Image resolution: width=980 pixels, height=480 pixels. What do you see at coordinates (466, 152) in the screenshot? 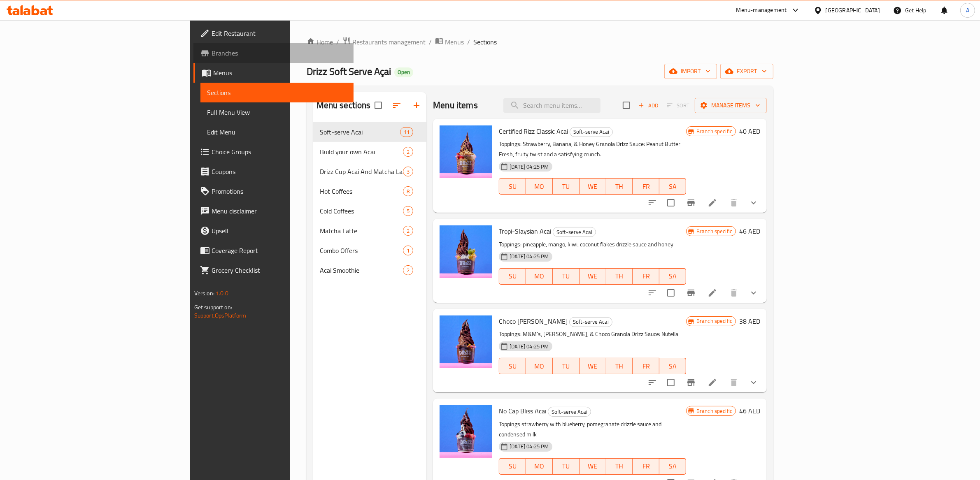
I see `img: Certified Rizz Classic Acai` at bounding box center [466, 152].